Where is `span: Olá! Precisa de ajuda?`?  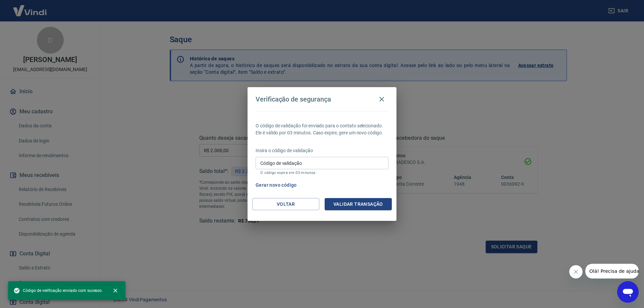
span: Olá! Precisa de ajuda? is located at coordinates (30, 7).